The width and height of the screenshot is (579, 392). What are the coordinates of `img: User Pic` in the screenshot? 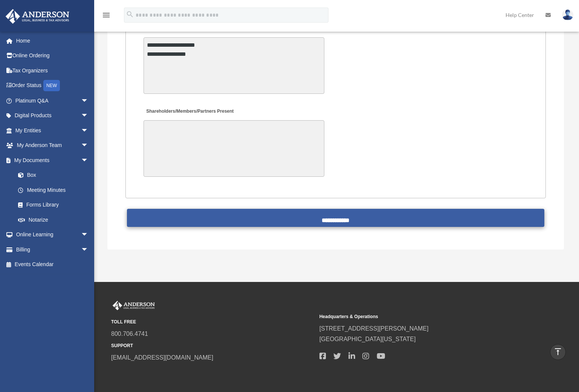 It's located at (568, 14).